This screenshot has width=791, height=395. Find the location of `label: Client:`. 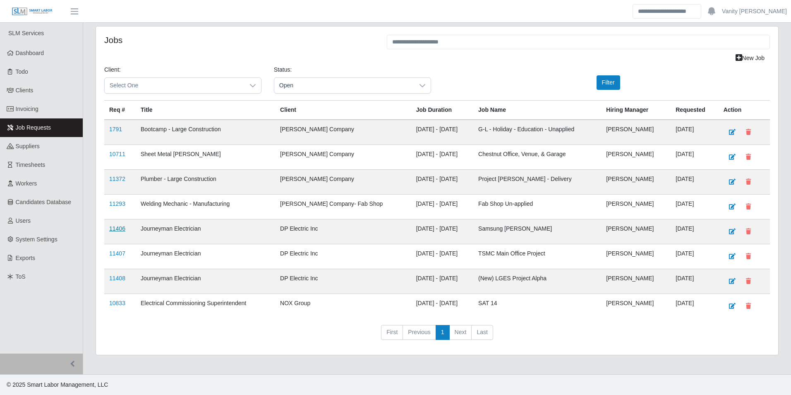

label: Client: is located at coordinates (113, 70).